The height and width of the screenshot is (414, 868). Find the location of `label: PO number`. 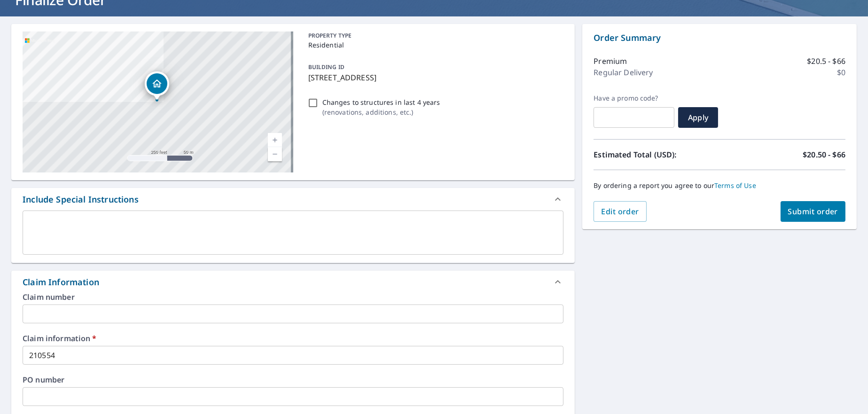

label: PO number is located at coordinates (293, 380).